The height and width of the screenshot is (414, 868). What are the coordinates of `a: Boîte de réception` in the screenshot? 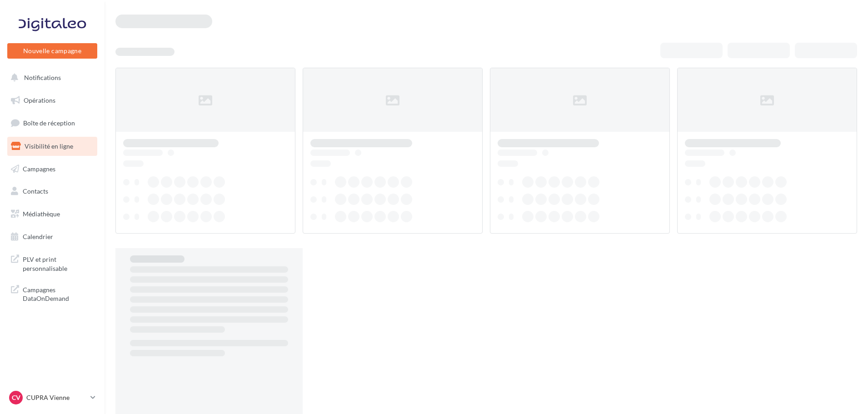 It's located at (53, 122).